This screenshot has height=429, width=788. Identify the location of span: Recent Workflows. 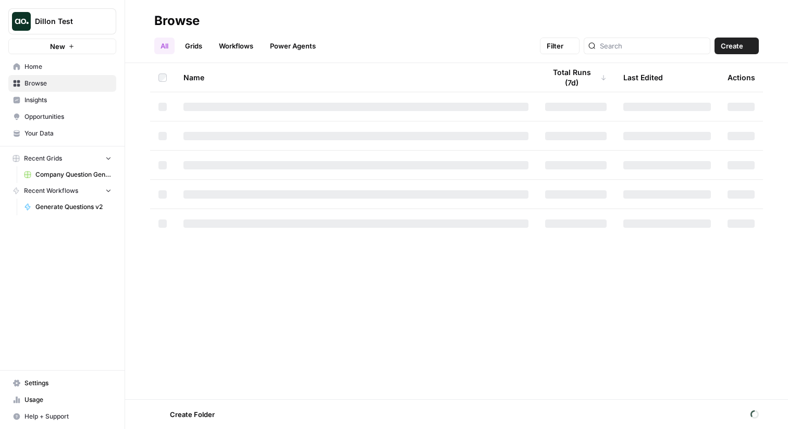
(51, 191).